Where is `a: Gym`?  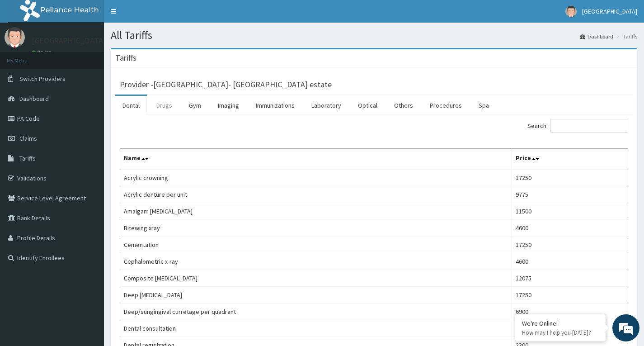
a: Gym is located at coordinates (195, 106).